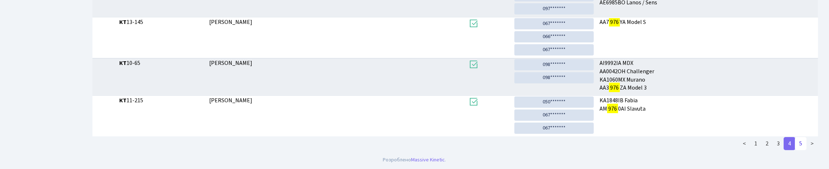 The height and width of the screenshot is (169, 829). Describe the element at coordinates (801, 144) in the screenshot. I see `a: 5` at that location.